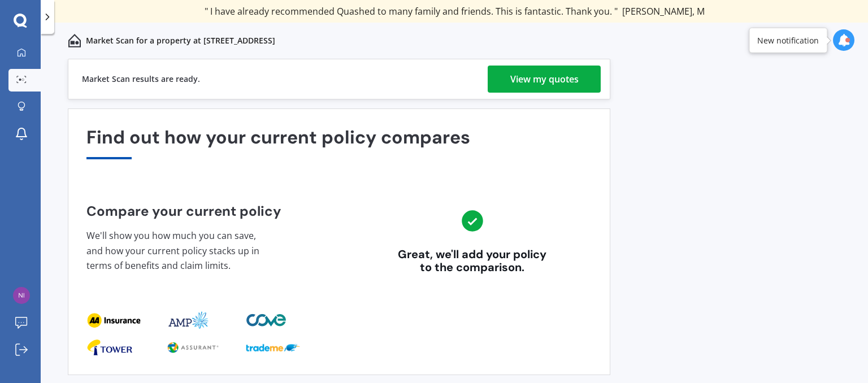 Image resolution: width=868 pixels, height=383 pixels. I want to click on h4: Compare your current policy, so click(206, 211).